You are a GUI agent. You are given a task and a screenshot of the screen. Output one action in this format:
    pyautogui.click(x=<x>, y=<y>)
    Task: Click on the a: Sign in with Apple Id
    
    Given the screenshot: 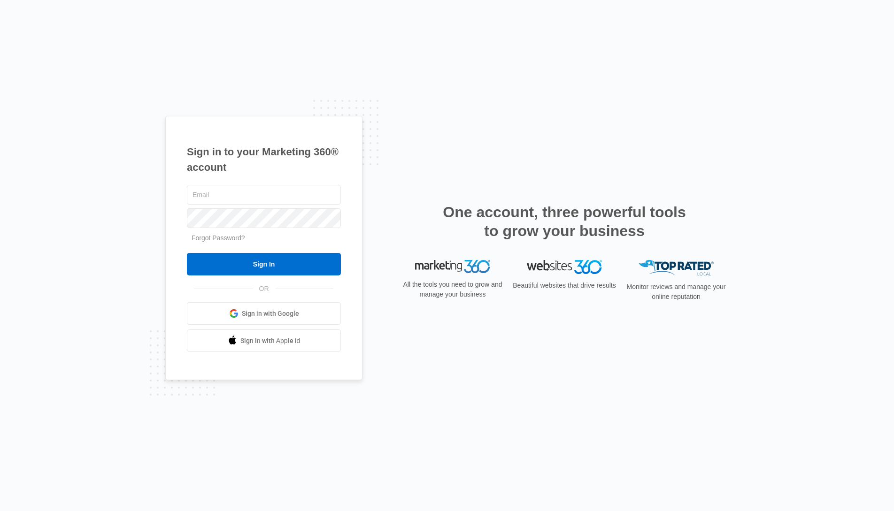 What is the action you would take?
    pyautogui.click(x=264, y=341)
    